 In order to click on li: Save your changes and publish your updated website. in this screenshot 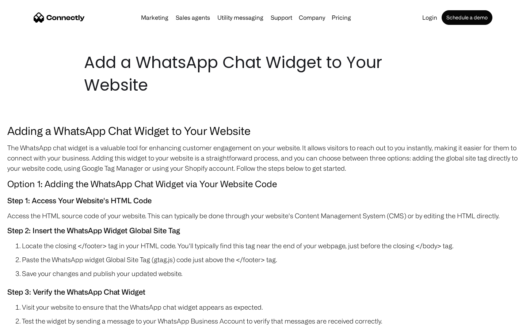, I will do `click(271, 273)`.